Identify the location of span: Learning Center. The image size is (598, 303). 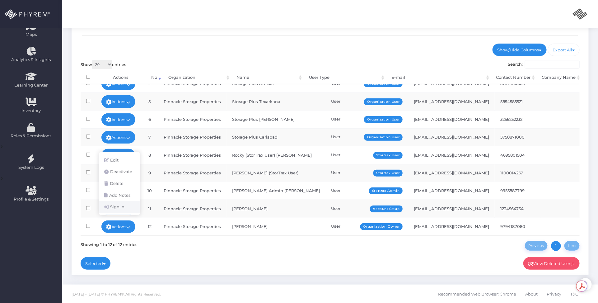
(31, 85).